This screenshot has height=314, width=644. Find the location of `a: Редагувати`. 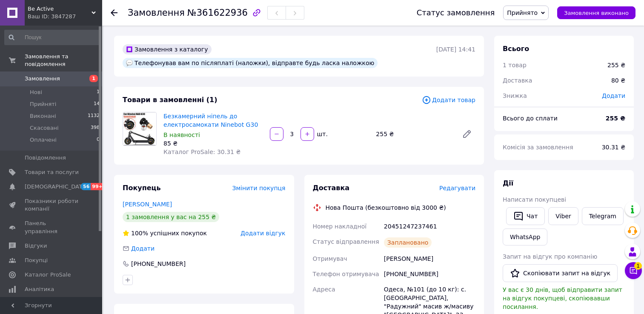

a: Редагувати is located at coordinates (467, 134).